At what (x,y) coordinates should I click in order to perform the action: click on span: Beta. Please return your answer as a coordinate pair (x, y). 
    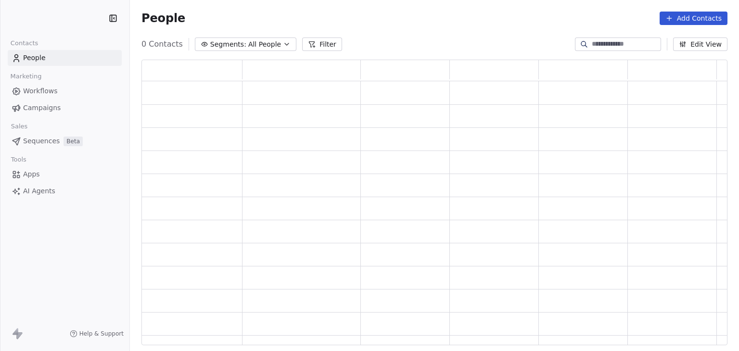
    Looking at the image, I should click on (73, 141).